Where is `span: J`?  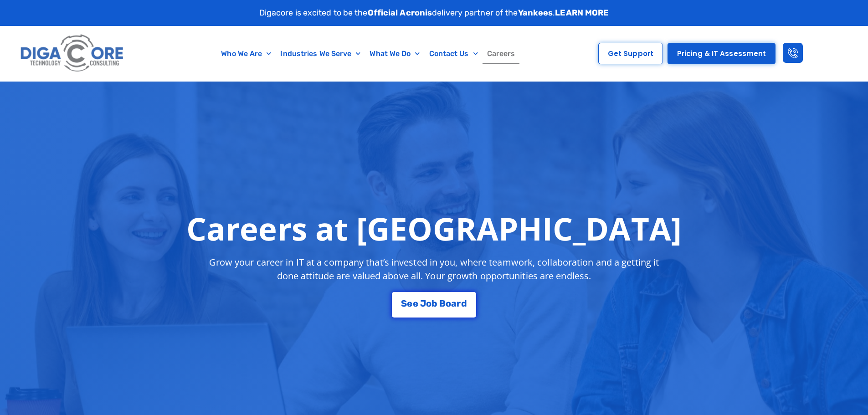 span: J is located at coordinates (423, 303).